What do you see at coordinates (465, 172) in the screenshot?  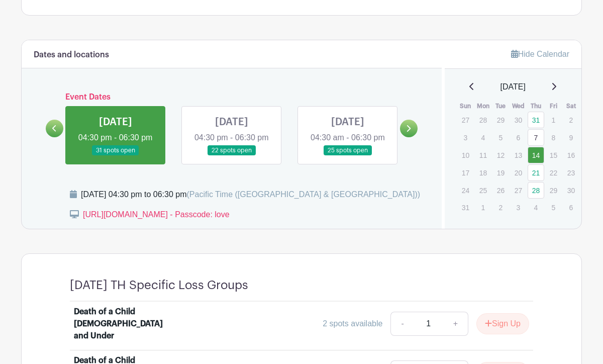 I see `p: 17` at bounding box center [465, 172].